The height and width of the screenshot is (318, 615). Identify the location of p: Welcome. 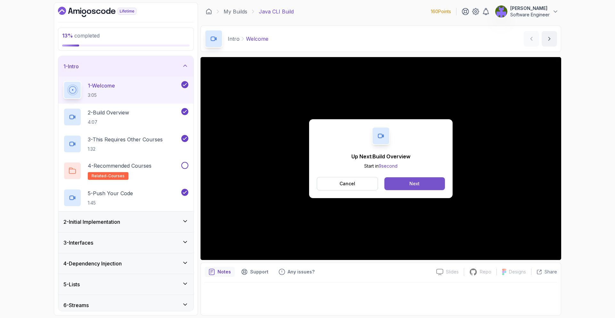
(257, 39).